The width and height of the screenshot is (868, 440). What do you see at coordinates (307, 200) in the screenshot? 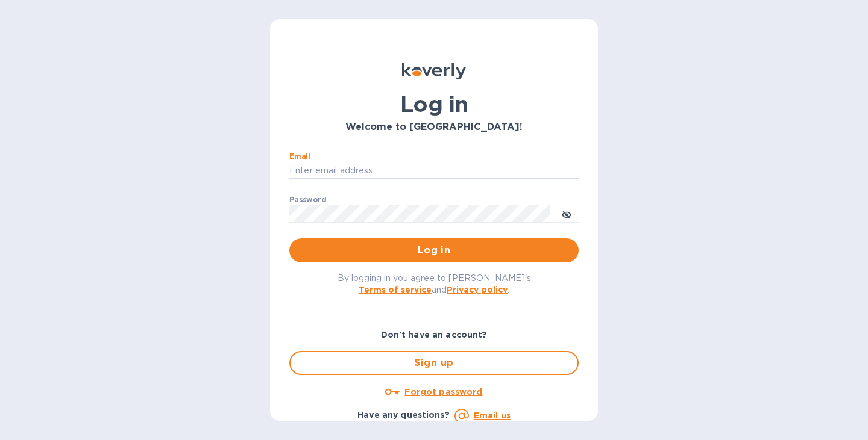
I see `label: Password` at bounding box center [307, 200].